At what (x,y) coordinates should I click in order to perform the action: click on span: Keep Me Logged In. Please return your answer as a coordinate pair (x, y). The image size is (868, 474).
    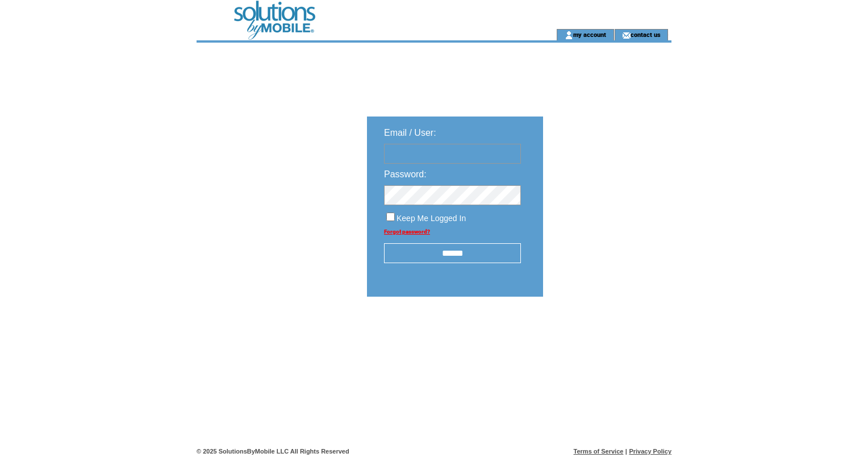
    Looking at the image, I should click on (431, 218).